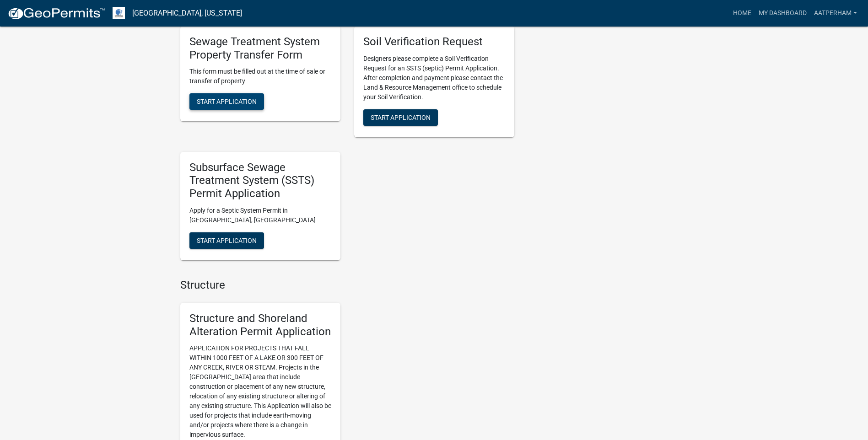 Image resolution: width=868 pixels, height=440 pixels. Describe the element at coordinates (743, 13) in the screenshot. I see `a: Home` at that location.